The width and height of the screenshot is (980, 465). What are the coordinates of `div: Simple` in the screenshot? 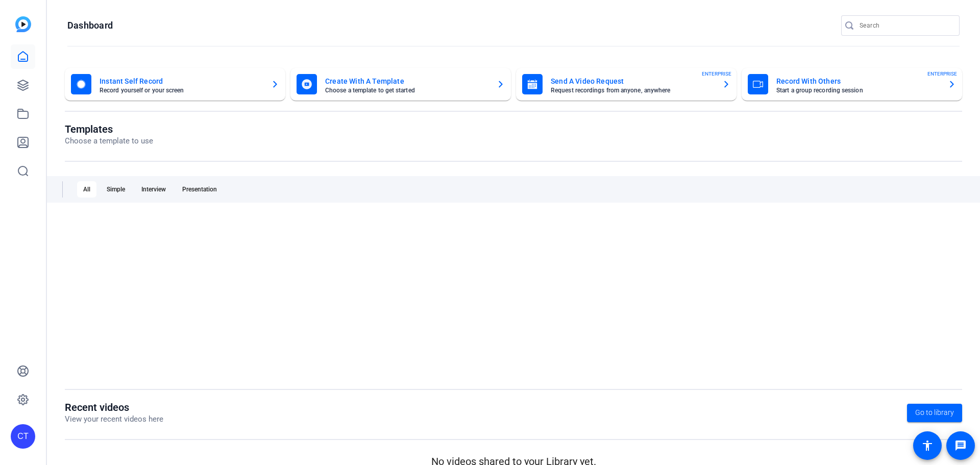 It's located at (116, 189).